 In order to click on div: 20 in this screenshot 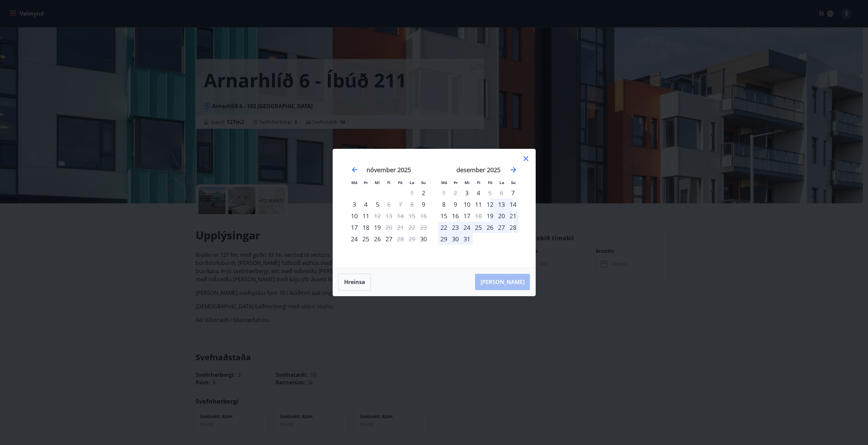, I will do `click(501, 216)`.